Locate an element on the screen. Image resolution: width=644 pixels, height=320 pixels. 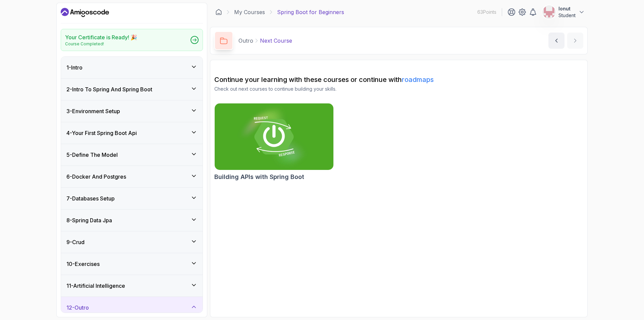
a: Your Certificate is Ready! 🎉Course Completed! is located at coordinates (132, 40).